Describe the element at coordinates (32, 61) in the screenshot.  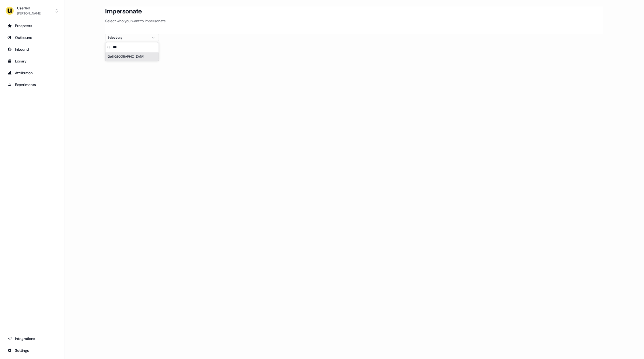
I see `div: Library` at that location.